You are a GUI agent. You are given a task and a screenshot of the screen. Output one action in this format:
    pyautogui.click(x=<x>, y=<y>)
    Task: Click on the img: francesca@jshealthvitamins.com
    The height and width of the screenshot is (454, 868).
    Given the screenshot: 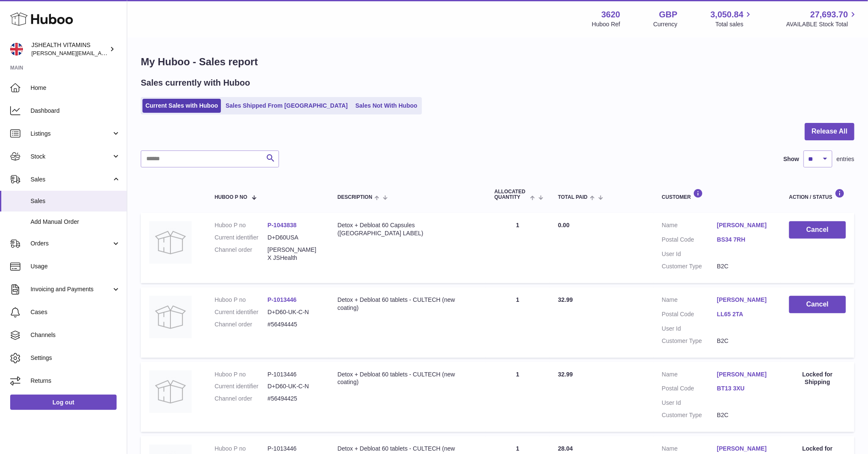 What is the action you would take?
    pyautogui.click(x=16, y=49)
    